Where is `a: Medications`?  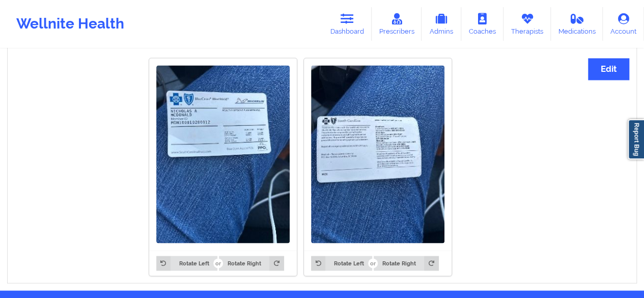 a: Medications is located at coordinates (577, 24).